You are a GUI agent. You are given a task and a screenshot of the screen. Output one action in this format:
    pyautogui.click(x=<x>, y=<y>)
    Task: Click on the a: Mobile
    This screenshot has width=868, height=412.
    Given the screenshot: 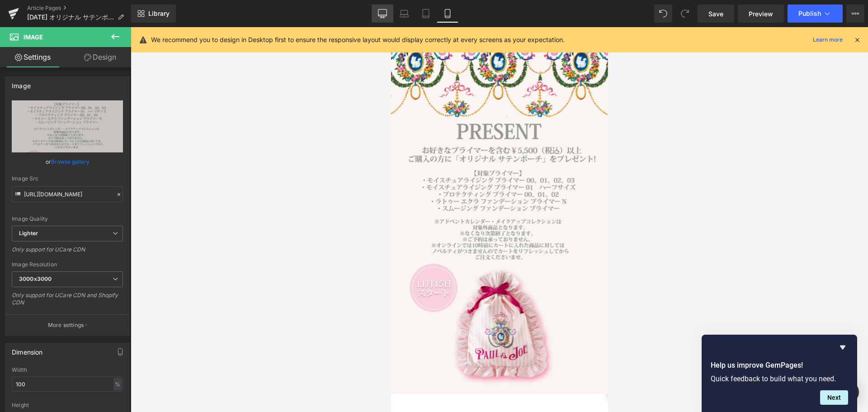 What is the action you would take?
    pyautogui.click(x=448, y=13)
    